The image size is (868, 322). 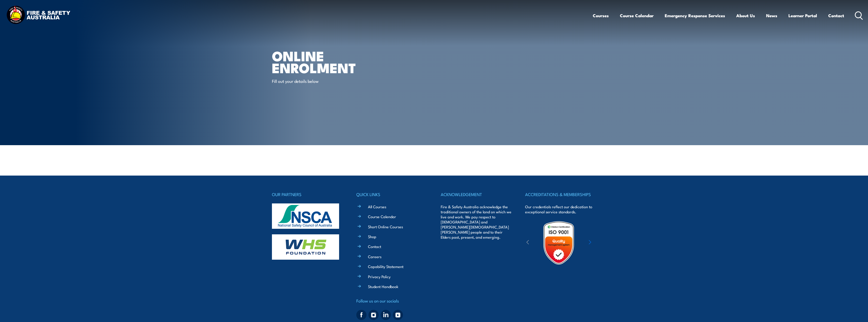 What do you see at coordinates (745, 15) in the screenshot?
I see `a: About Us` at bounding box center [745, 15].